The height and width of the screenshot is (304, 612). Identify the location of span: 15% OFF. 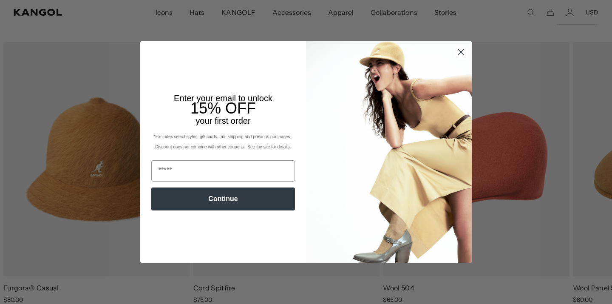
(223, 108).